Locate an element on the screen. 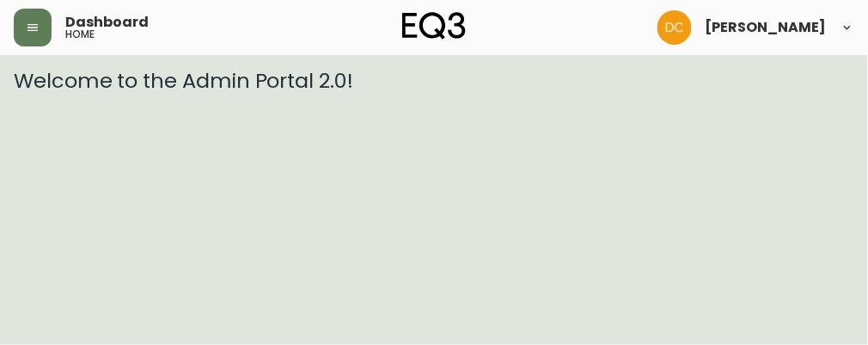  img: 7eb451d6983258353faa3212700b340b is located at coordinates (675, 27).